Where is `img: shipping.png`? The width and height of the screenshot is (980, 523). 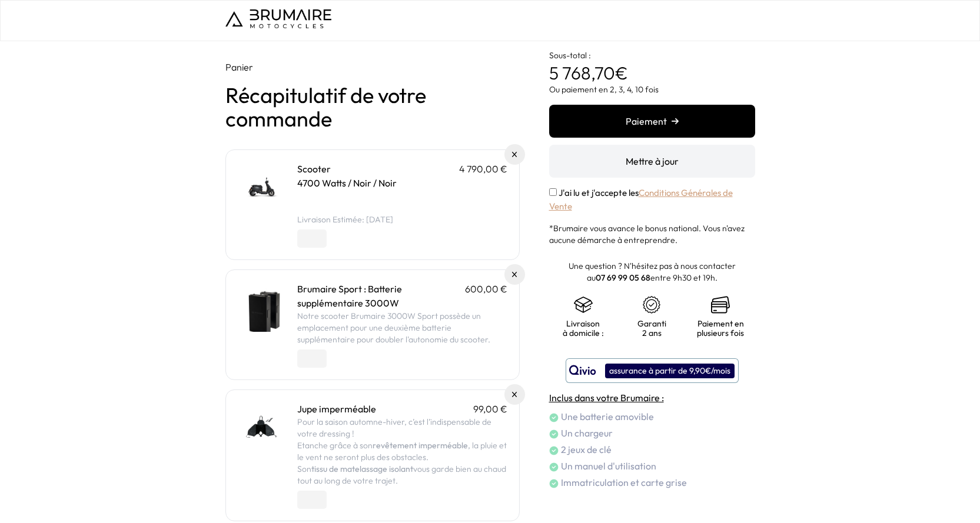
img: shipping.png is located at coordinates (583, 305).